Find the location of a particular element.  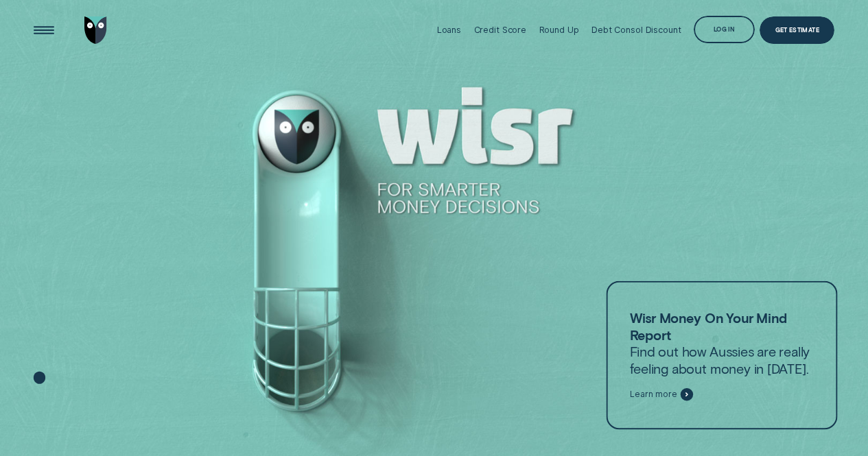

img: Wisr is located at coordinates (95, 30).